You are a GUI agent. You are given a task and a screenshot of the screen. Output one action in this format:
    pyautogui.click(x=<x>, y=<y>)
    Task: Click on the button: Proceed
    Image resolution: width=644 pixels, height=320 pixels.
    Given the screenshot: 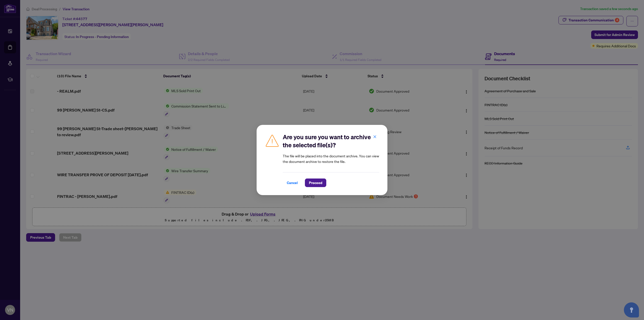 What is the action you would take?
    pyautogui.click(x=316, y=183)
    